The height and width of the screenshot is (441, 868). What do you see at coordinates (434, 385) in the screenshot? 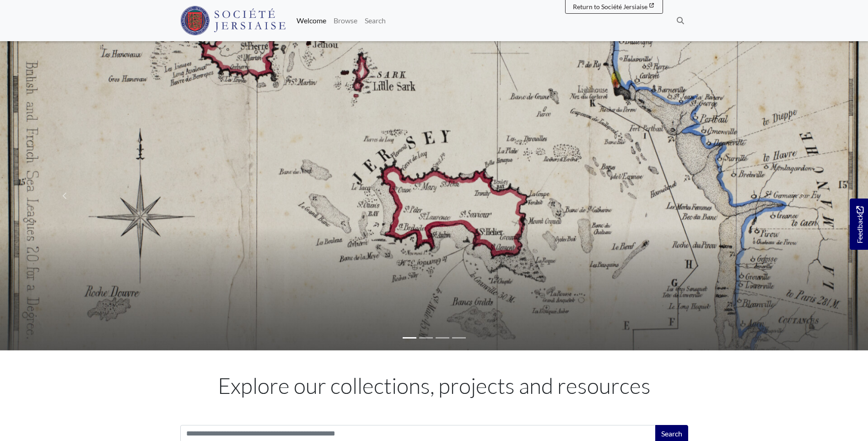
I see `h1: Explore our collections, projects and resources` at bounding box center [434, 385].